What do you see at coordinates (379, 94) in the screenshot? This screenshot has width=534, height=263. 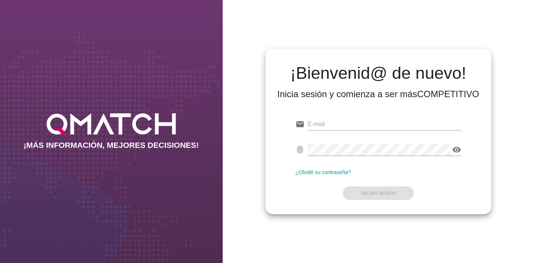 I see `div: Inicia sesión y comienza a ser más` at bounding box center [379, 94].